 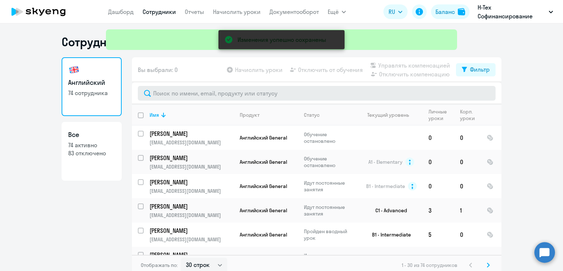 What do you see at coordinates (430, 265) in the screenshot?
I see `span: 1 - 30 из 74 сотрудников` at bounding box center [430, 265].